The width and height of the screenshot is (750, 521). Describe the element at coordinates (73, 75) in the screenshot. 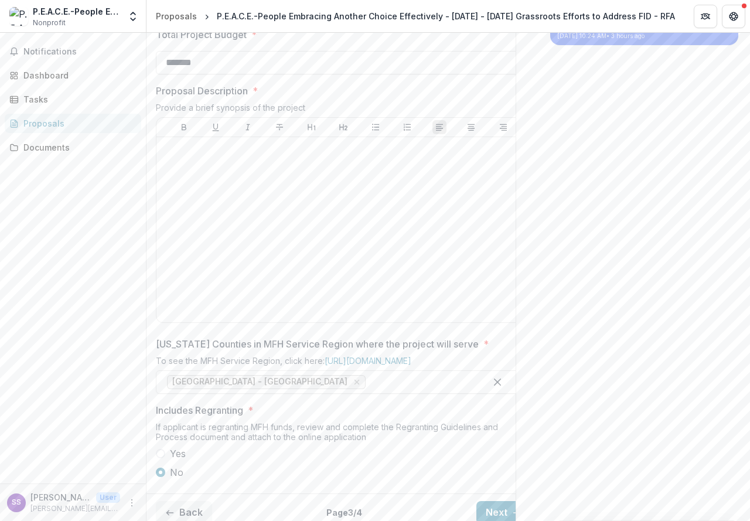

I see `a: Dashboard` at that location.